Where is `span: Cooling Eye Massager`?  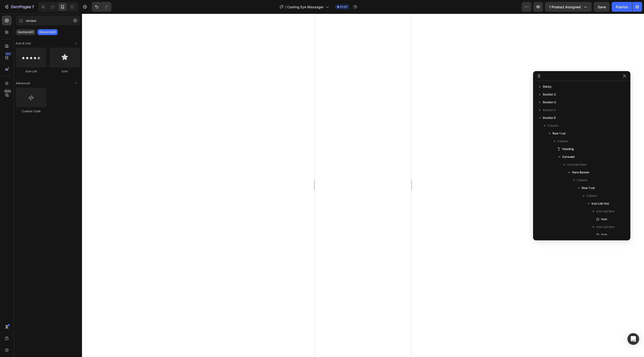
span: Cooling Eye Massager is located at coordinates (305, 7).